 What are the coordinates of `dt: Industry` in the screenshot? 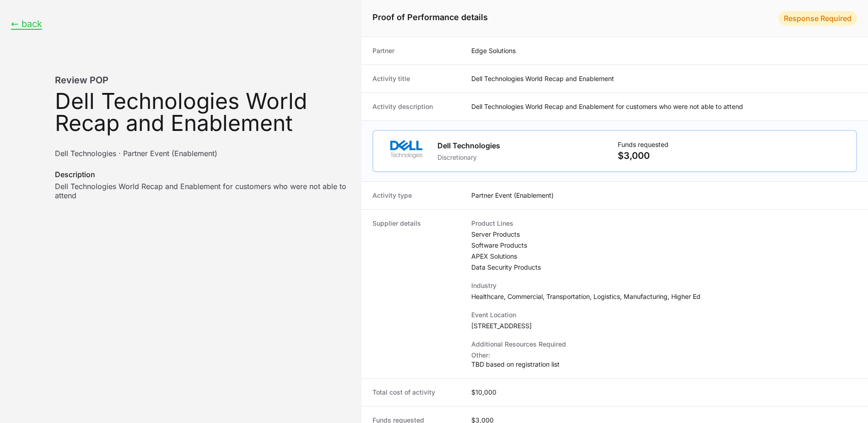 It's located at (586, 286).